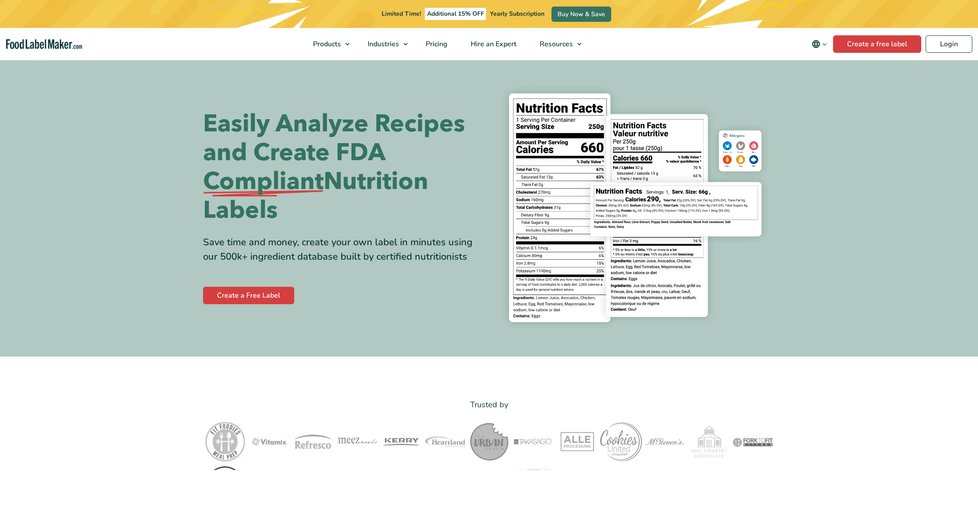 This screenshot has width=978, height=515. What do you see at coordinates (328, 44) in the screenshot?
I see `a: Products` at bounding box center [328, 44].